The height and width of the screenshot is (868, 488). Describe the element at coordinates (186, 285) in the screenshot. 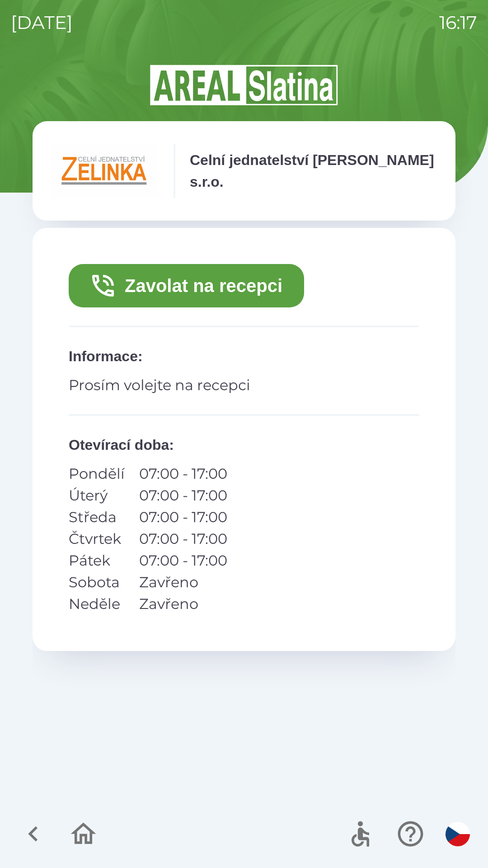

I see `button: Zavolat na recepci` at that location.